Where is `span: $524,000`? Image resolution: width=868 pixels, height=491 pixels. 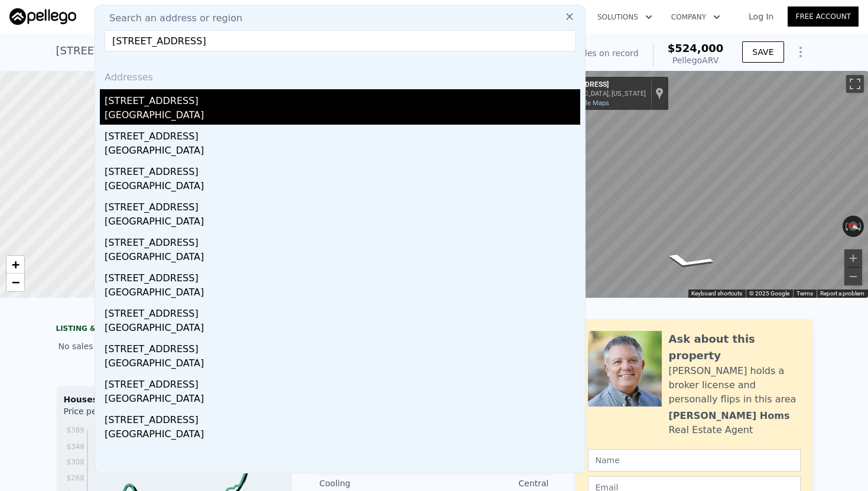 span: $524,000 is located at coordinates (695, 48).